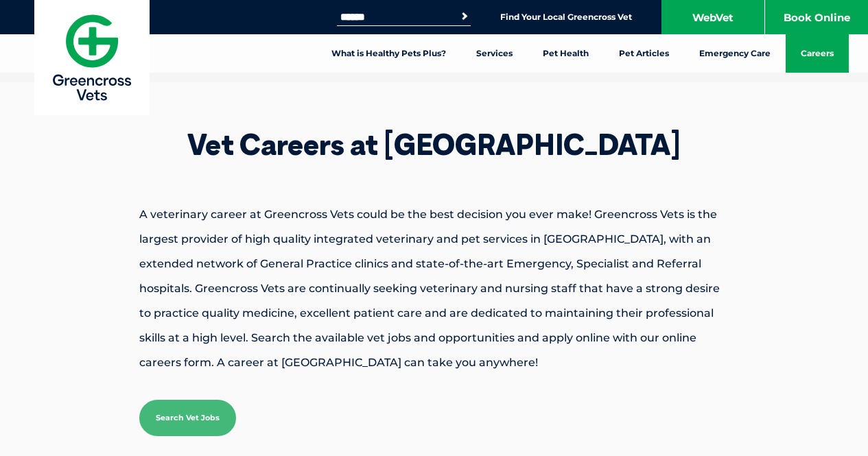  What do you see at coordinates (187, 418) in the screenshot?
I see `a: Search Vet Jobs` at bounding box center [187, 418].